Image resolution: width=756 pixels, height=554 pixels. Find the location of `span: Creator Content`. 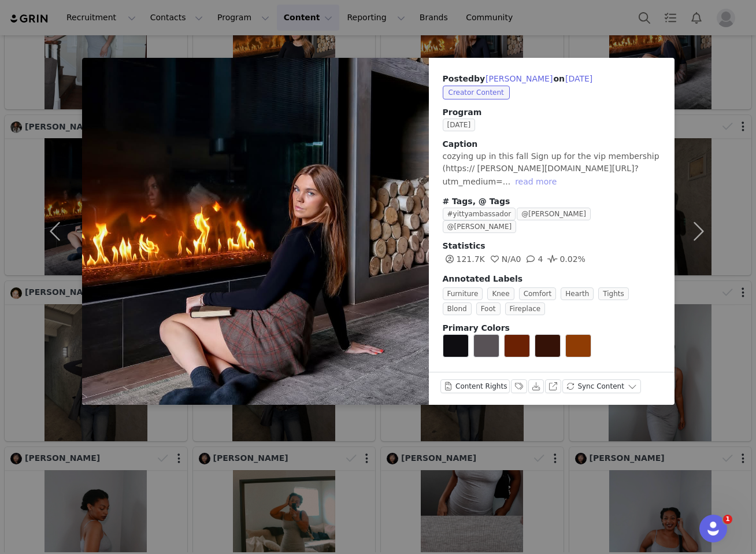

span: Creator Content is located at coordinates (476, 93).